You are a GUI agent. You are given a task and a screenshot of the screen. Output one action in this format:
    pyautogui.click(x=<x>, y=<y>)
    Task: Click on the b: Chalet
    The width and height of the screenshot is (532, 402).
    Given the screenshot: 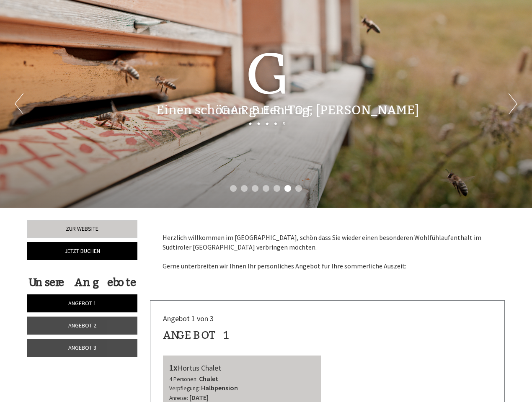 What is the action you would take?
    pyautogui.click(x=209, y=379)
    